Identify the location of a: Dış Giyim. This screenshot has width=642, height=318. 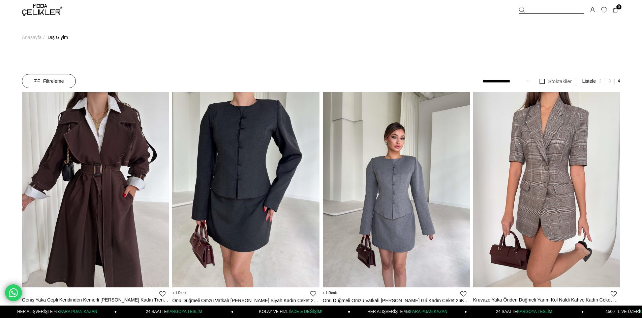
(58, 37).